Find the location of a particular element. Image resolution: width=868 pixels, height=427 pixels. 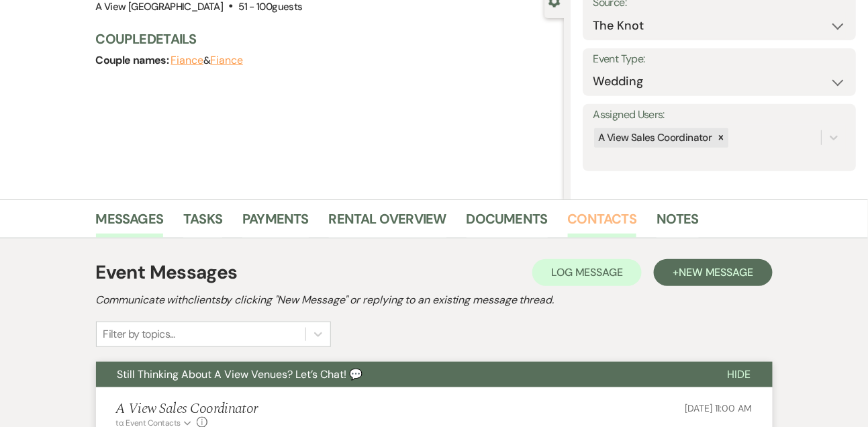

div: Filter by topics... is located at coordinates (139, 334).